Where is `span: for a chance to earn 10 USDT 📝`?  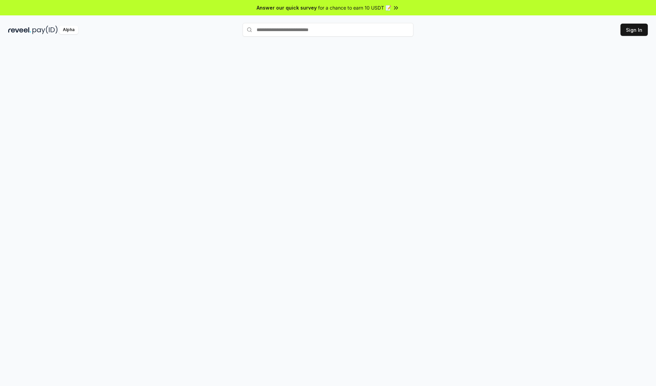
span: for a chance to earn 10 USDT 📝 is located at coordinates (355, 8).